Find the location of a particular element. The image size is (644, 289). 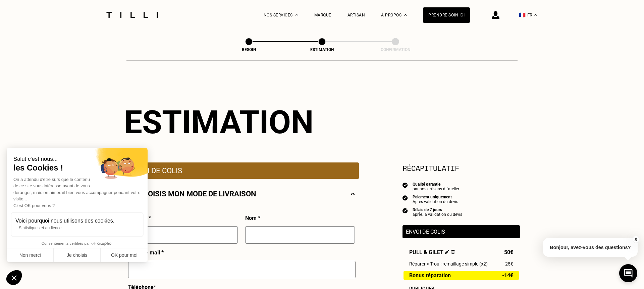

p: Nom * is located at coordinates (252, 218).